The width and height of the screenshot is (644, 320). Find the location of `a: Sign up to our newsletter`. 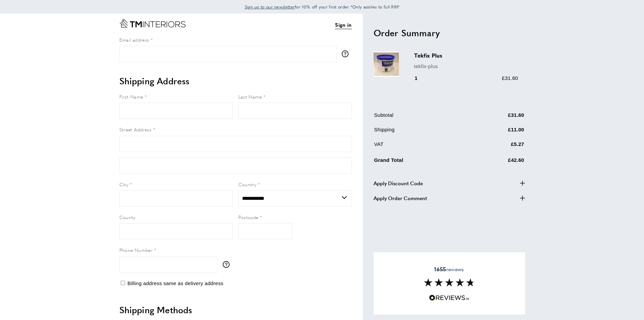

a: Sign up to our newsletter is located at coordinates (270, 7).